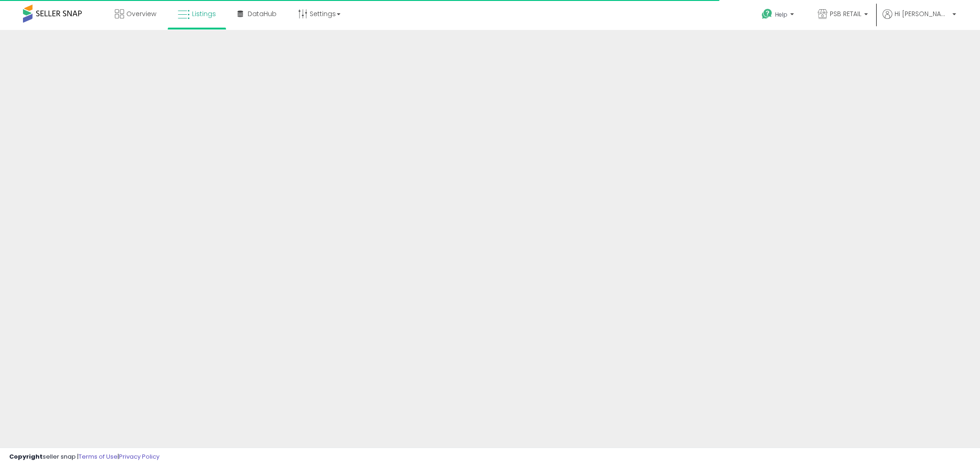  I want to click on span: Listings, so click(204, 14).